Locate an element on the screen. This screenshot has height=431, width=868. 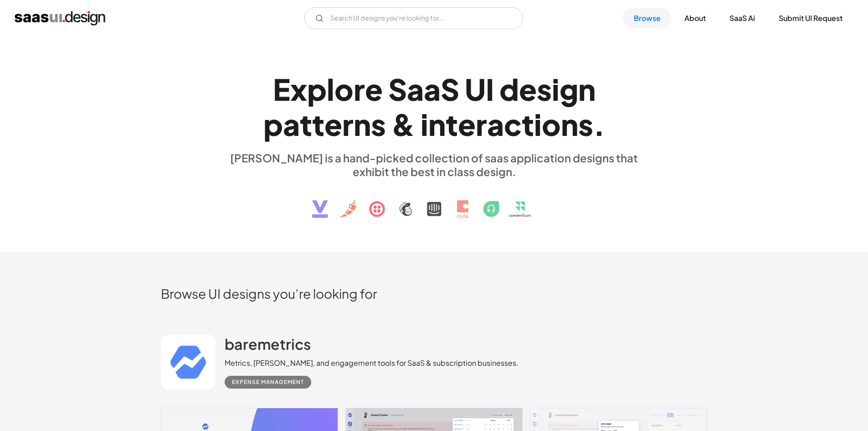
div: I is located at coordinates (490, 89).